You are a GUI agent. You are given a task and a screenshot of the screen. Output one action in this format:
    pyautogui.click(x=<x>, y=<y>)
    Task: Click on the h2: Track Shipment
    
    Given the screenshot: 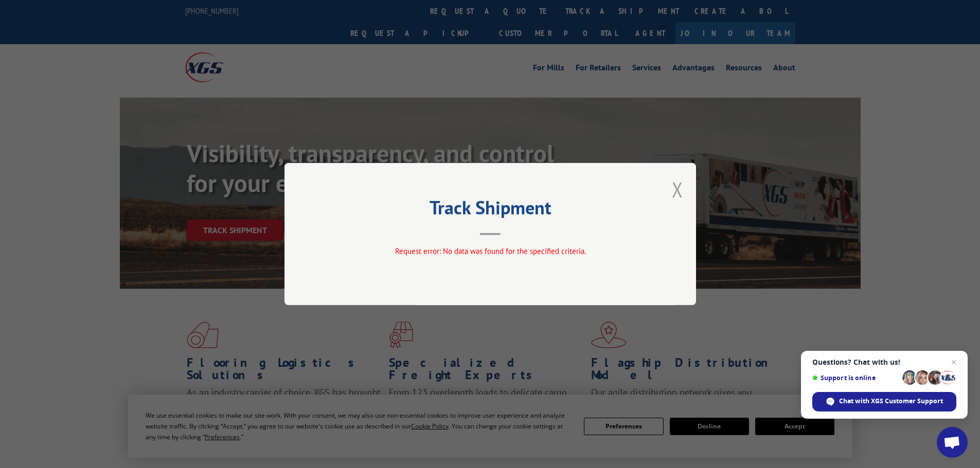 What is the action you would take?
    pyautogui.click(x=490, y=210)
    